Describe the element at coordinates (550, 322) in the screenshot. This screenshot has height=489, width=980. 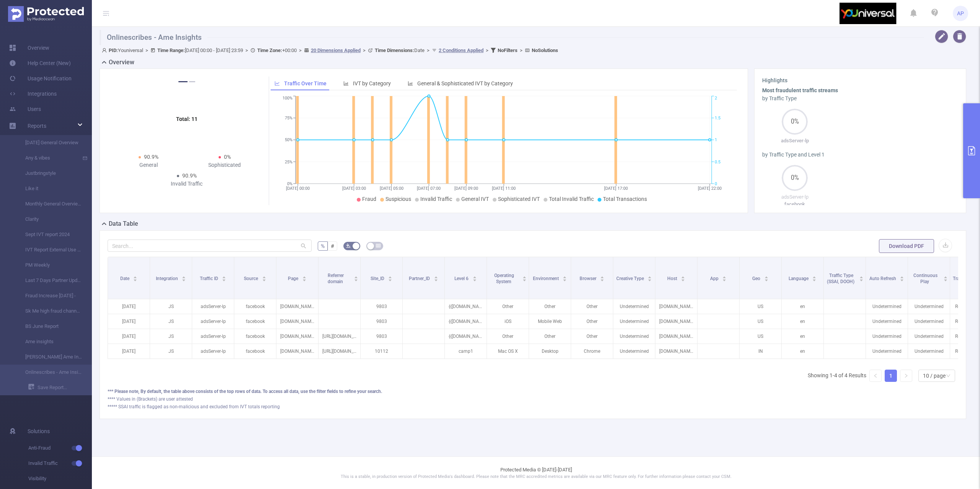
I see `p: Mobile Web` at that location.